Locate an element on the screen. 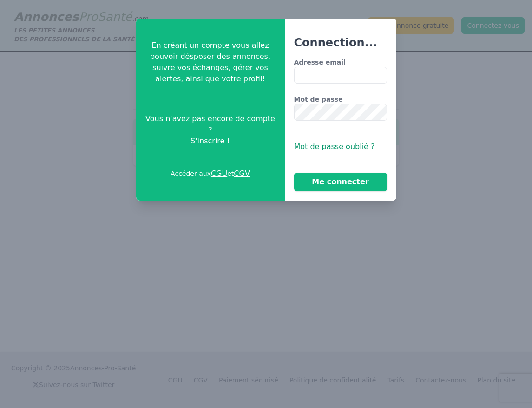 This screenshot has width=532, height=408. span: Mot de passe oublié ? is located at coordinates (334, 146).